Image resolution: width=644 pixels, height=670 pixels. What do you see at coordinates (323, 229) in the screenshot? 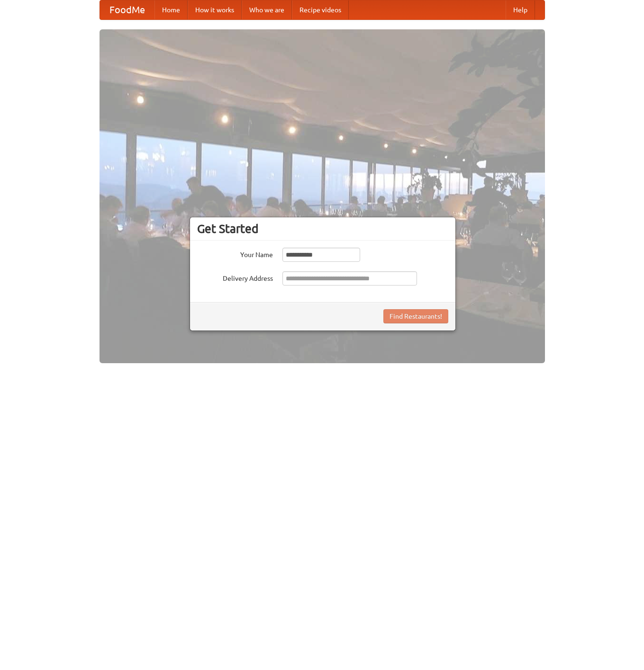
I see `h3: Get Started` at bounding box center [323, 229].